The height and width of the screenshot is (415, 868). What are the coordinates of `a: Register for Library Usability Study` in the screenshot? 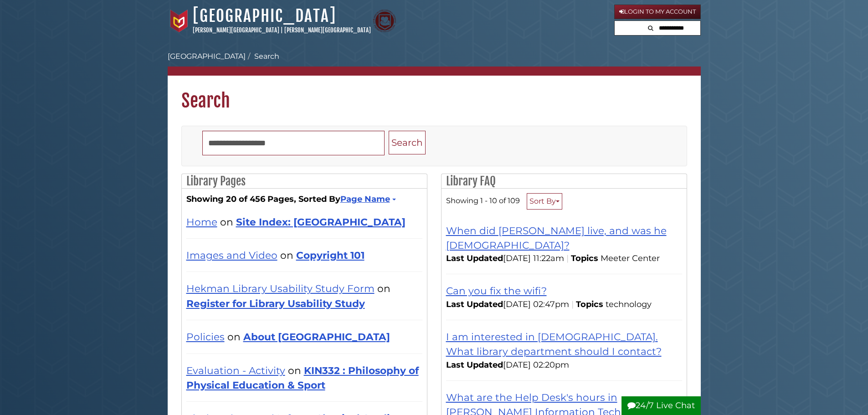 It's located at (275, 304).